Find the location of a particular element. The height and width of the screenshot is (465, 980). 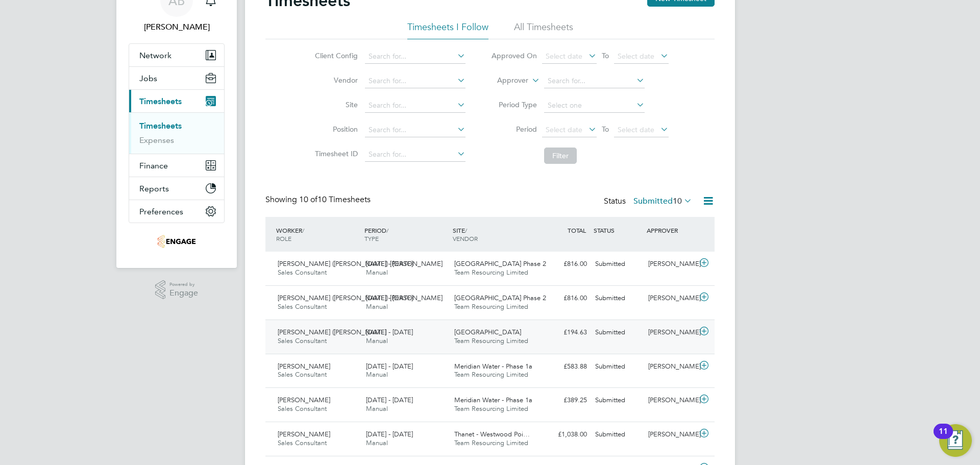

label: Vendor is located at coordinates (334, 80).